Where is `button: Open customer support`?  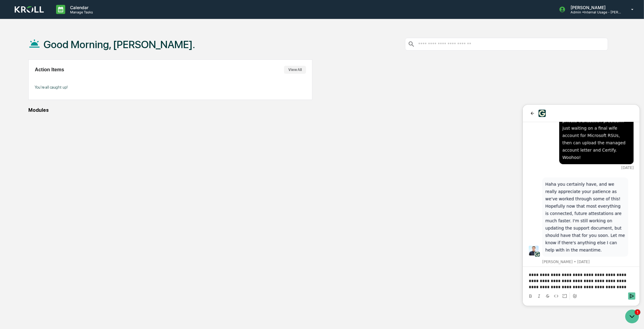 button: Open customer support is located at coordinates (8, 8).